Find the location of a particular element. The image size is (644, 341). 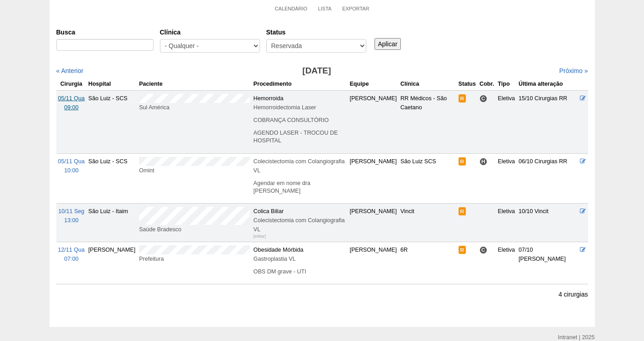

span: 10/11 Seg is located at coordinates (71, 212).